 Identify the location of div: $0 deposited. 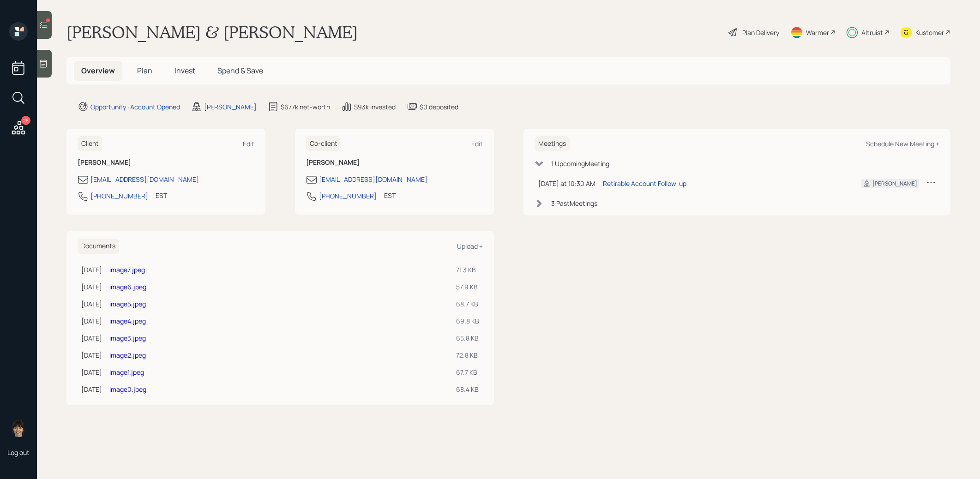
(439, 107).